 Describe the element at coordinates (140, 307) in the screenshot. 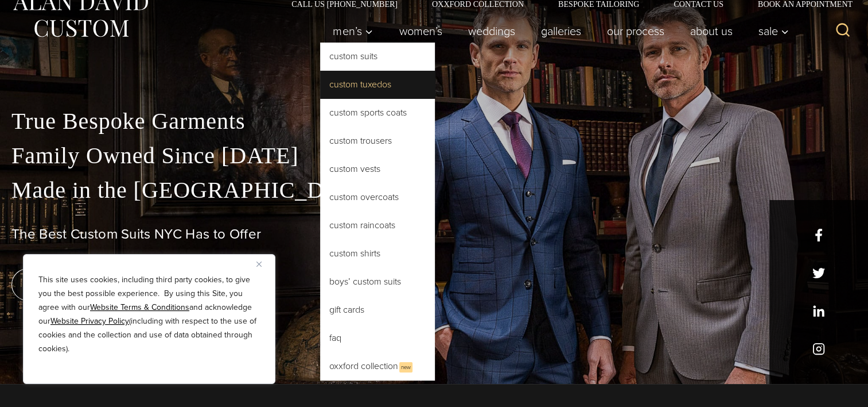

I see `u: Website Terms & Conditions` at that location.